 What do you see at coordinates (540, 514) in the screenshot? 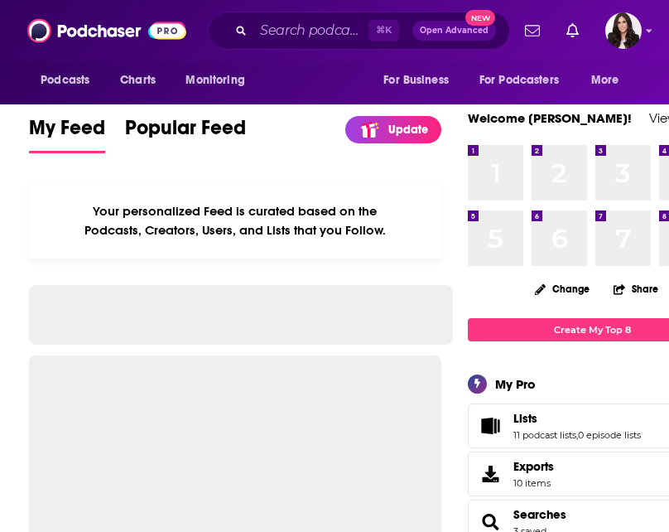
I see `span: Searches` at bounding box center [540, 514].